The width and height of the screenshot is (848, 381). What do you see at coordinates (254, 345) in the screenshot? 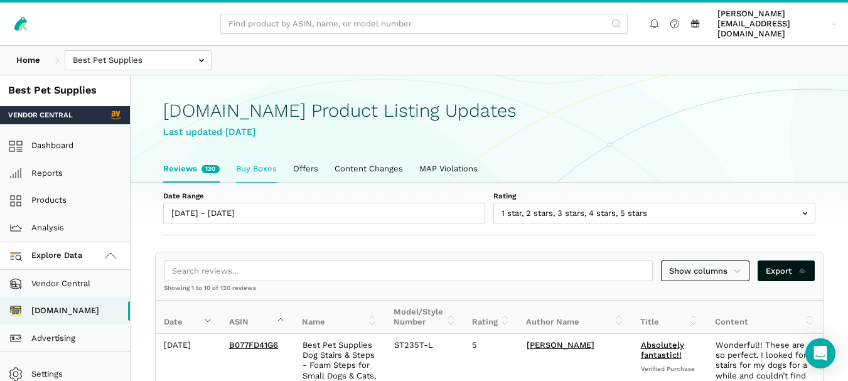
I see `a: B077FD41G6` at bounding box center [254, 345].